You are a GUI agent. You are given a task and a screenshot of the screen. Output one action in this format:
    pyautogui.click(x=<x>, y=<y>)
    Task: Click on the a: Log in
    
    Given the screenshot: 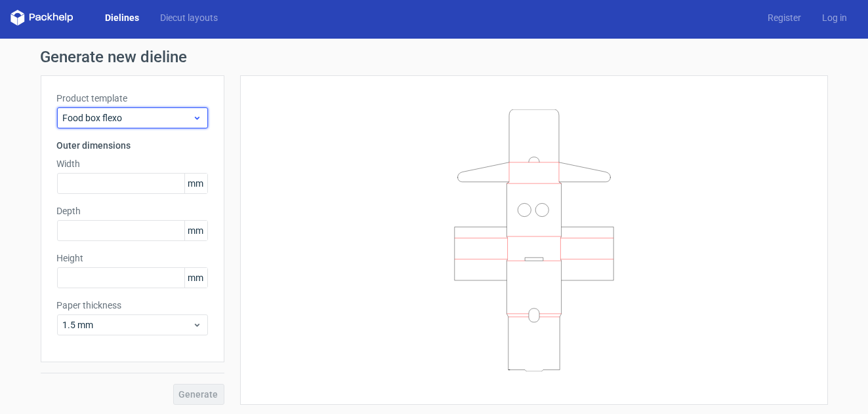 What is the action you would take?
    pyautogui.click(x=834, y=18)
    